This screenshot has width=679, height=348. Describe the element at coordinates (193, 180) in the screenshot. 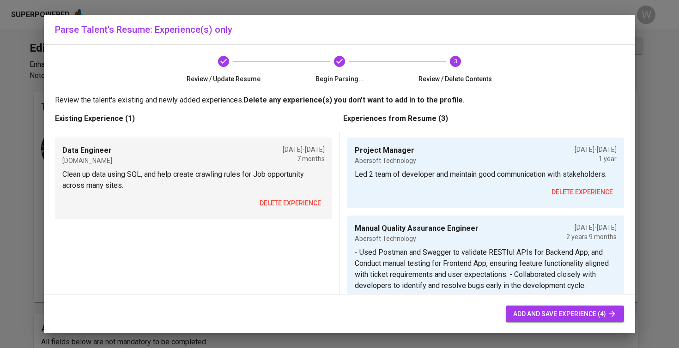

I see `p: Clean up data using SQL, and help create crawling rules for Job opportunity across many sites.` at that location.